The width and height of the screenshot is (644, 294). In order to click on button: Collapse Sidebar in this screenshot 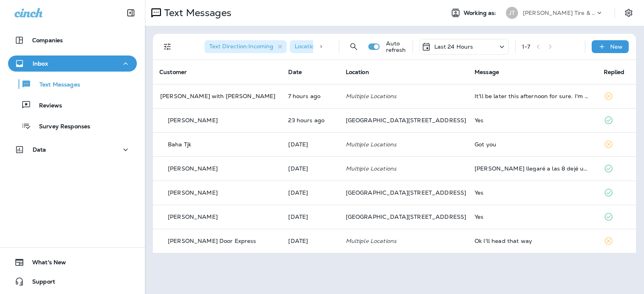, I will do `click(131, 13)`.